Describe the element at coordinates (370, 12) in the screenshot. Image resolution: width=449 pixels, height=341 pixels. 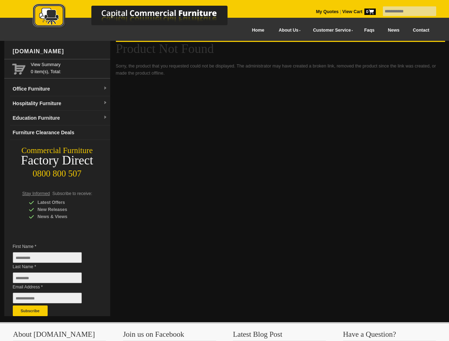
I see `span: 0` at that location.